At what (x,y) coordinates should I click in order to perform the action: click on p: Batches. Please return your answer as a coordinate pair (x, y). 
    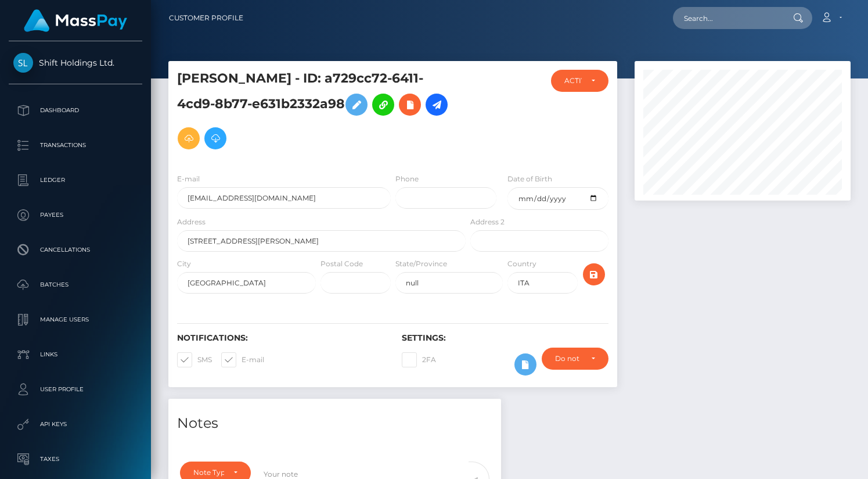
    Looking at the image, I should click on (76, 285).